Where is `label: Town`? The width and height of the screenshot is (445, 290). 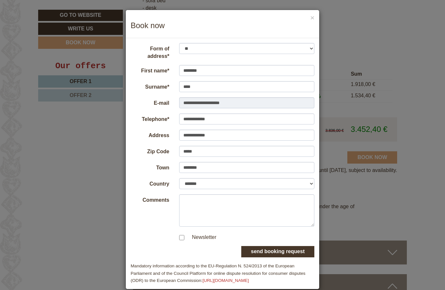 label: Town is located at coordinates (150, 167).